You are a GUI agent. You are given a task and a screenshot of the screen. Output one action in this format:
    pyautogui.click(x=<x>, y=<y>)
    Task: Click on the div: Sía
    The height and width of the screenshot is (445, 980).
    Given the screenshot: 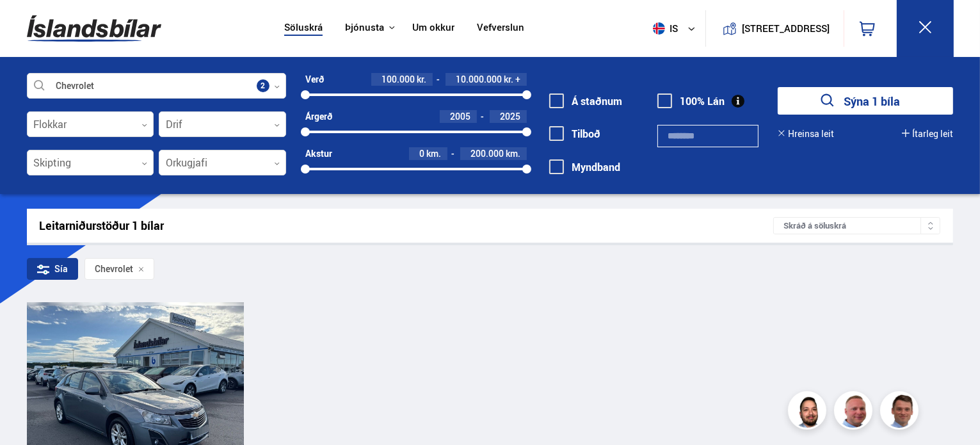 What is the action you would take?
    pyautogui.click(x=53, y=269)
    